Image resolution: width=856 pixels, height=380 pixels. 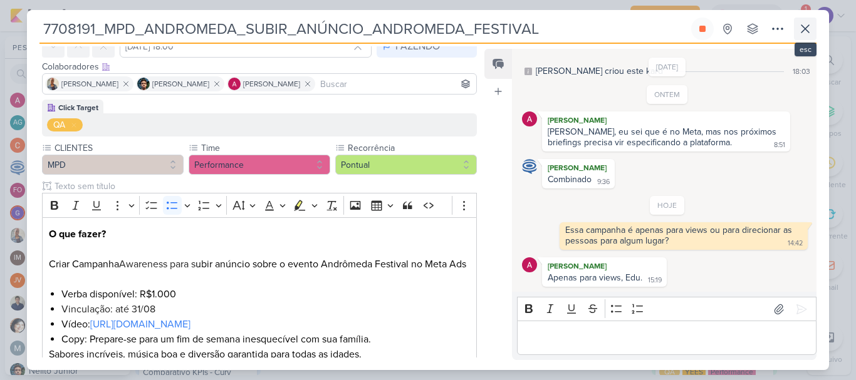 What do you see at coordinates (604, 182) in the screenshot?
I see `div: 9:36` at bounding box center [604, 182].